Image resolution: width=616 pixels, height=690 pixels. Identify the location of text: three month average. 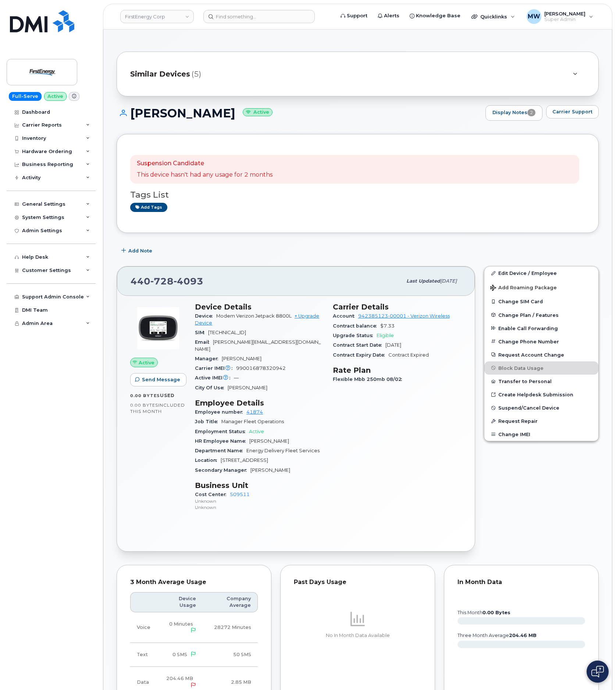
(497, 635).